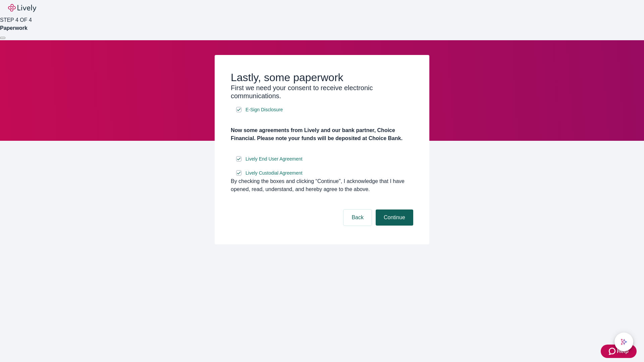 The image size is (644, 362). What do you see at coordinates (322, 185) in the screenshot?
I see `div: By checking the boxes and clicking “Continue", I acknowledge that I have opened, read, understand...` at bounding box center [322, 185].